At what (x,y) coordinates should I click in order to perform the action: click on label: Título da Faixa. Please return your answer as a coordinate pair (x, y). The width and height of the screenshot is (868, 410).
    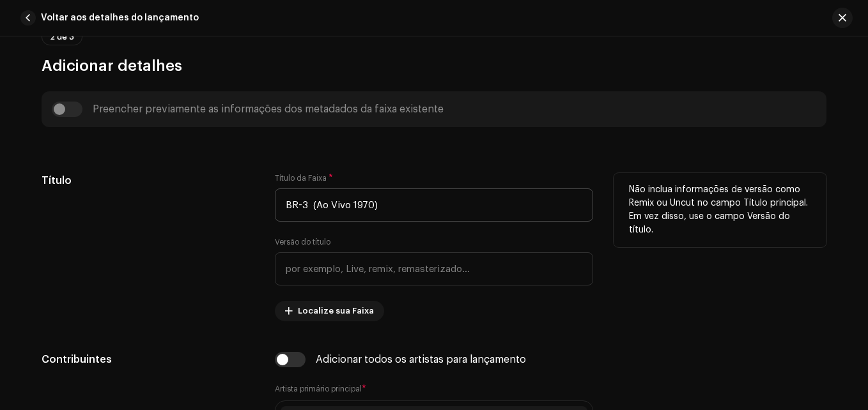
    Looking at the image, I should click on (303, 178).